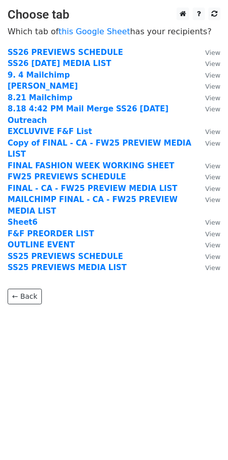 Image resolution: width=228 pixels, height=460 pixels. I want to click on a: OUTLINE EVENT, so click(41, 245).